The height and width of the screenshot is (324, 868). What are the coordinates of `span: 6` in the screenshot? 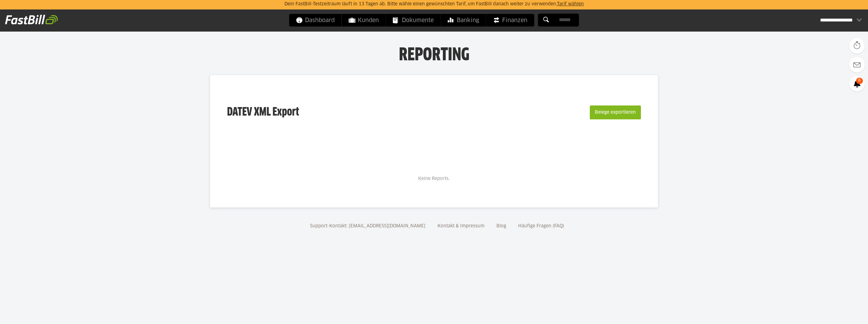 It's located at (860, 81).